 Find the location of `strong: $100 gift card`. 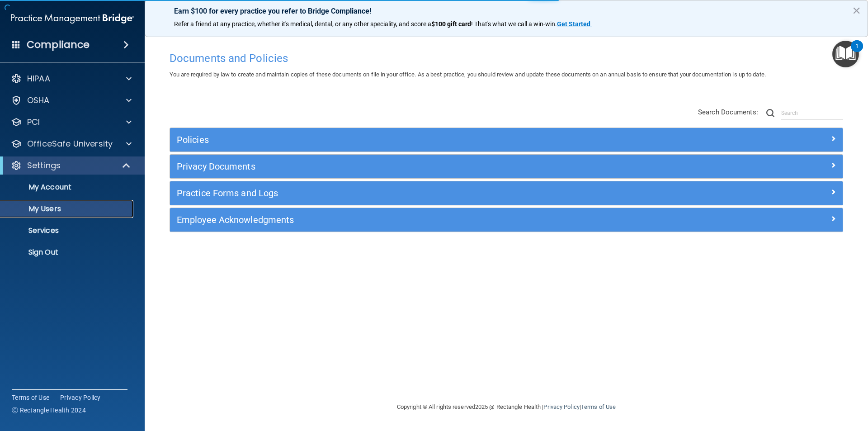

strong: $100 gift card is located at coordinates (451, 24).